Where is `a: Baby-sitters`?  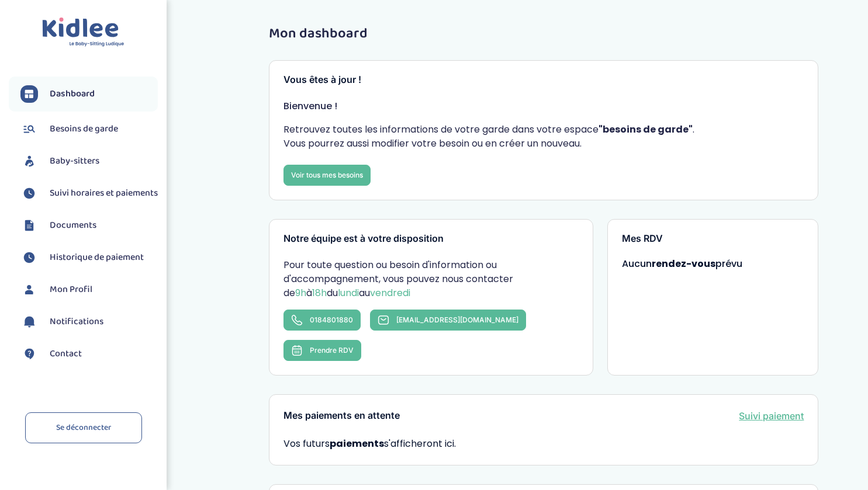 a: Baby-sitters is located at coordinates (89, 161).